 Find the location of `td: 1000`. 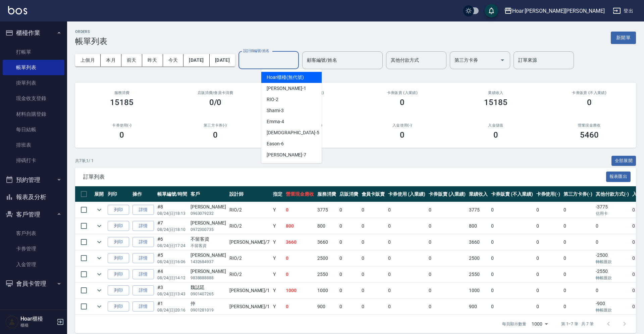

td: 1000 is located at coordinates (327, 290).